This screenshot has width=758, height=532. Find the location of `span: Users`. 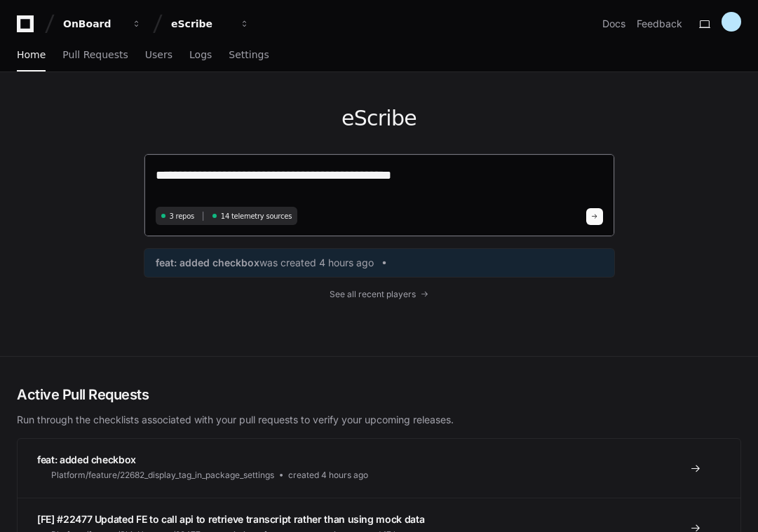

span: Users is located at coordinates (159, 55).